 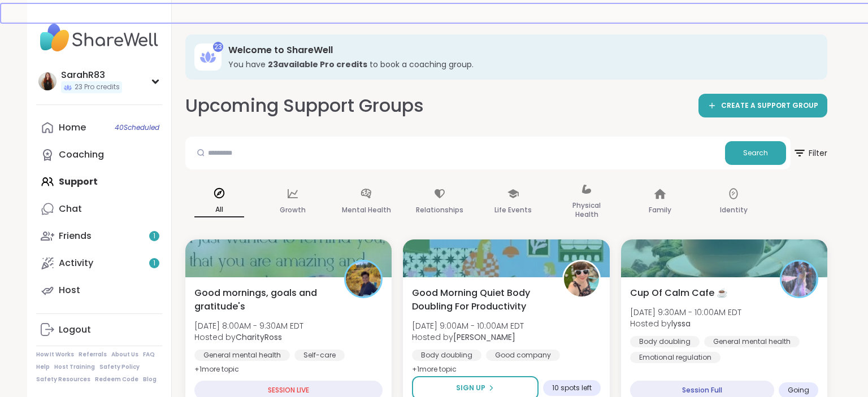 I want to click on span: Cup Of Calm Cafe ☕️, so click(x=679, y=293).